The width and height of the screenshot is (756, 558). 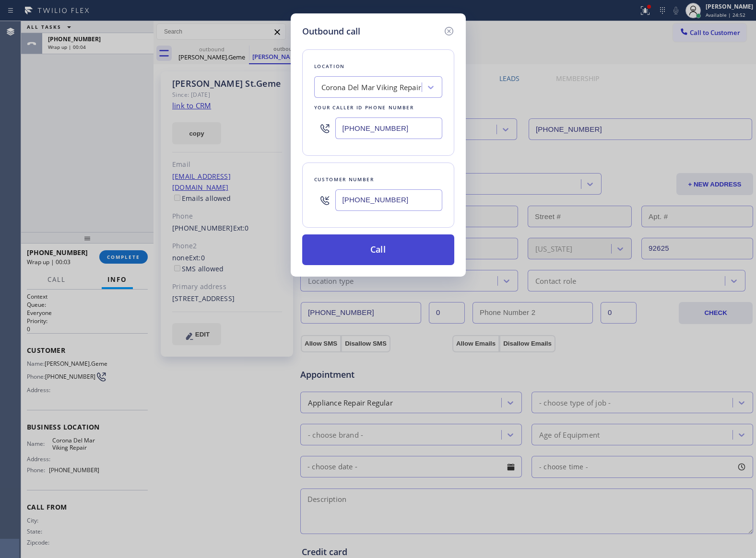 What do you see at coordinates (331, 31) in the screenshot?
I see `h5: Outbound call` at bounding box center [331, 31].